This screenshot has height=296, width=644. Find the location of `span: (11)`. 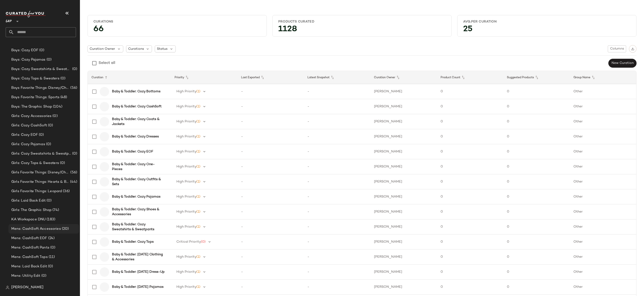

span: (11) is located at coordinates (51, 257).